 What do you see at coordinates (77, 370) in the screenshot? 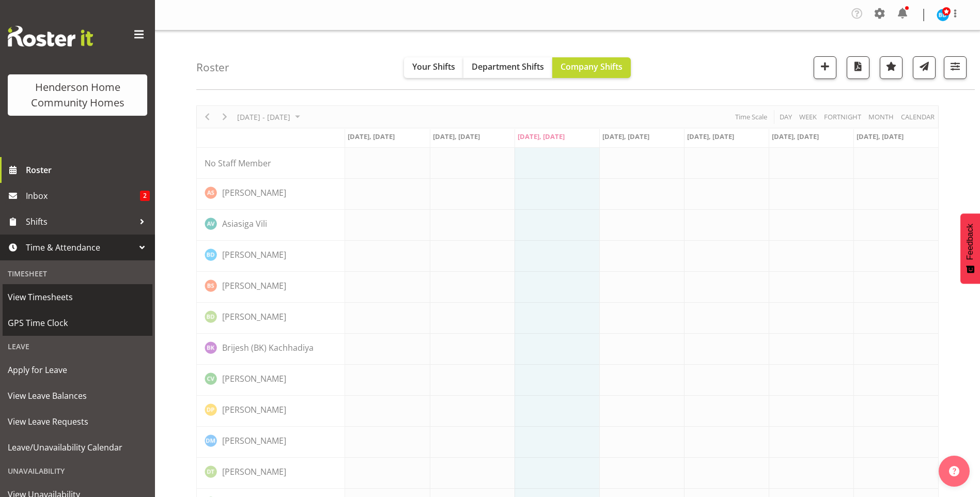
I see `span: Apply for Leave` at bounding box center [77, 370].